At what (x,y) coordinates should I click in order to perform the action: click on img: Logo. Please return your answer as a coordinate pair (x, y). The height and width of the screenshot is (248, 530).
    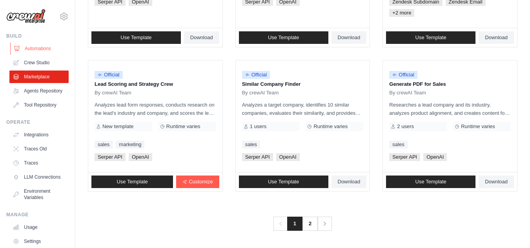
    Looking at the image, I should click on (26, 16).